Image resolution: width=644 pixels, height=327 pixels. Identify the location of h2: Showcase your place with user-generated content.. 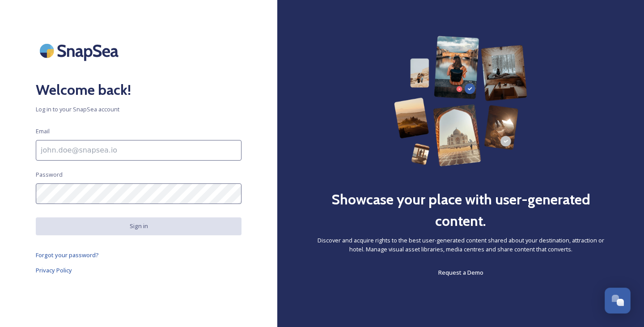
(460, 210).